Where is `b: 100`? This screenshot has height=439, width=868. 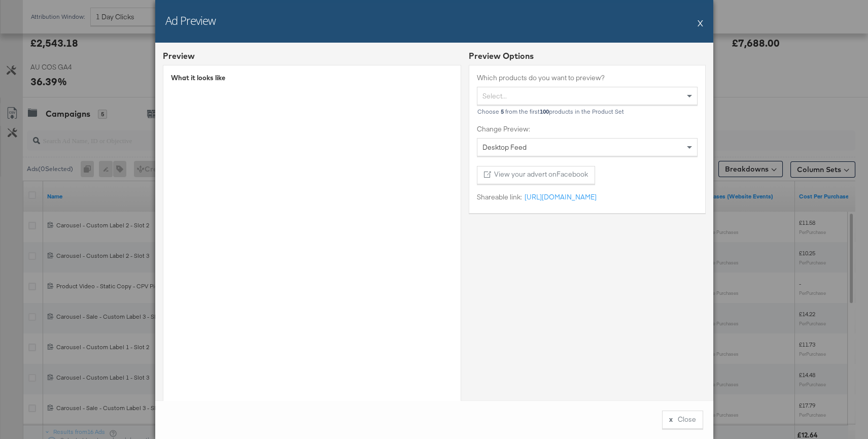
b: 100 is located at coordinates (545, 111).